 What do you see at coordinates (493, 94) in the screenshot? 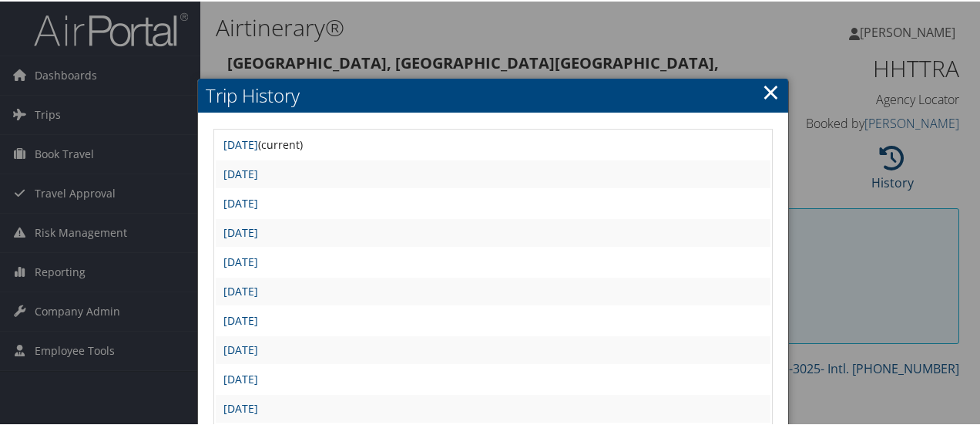
I see `h2: Trip History` at bounding box center [493, 94].